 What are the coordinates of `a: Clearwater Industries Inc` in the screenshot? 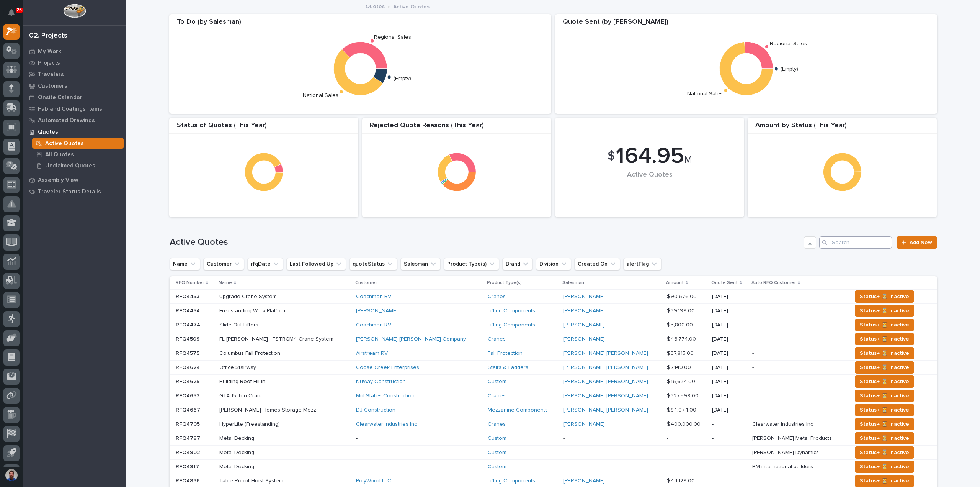 It's located at (387, 424).